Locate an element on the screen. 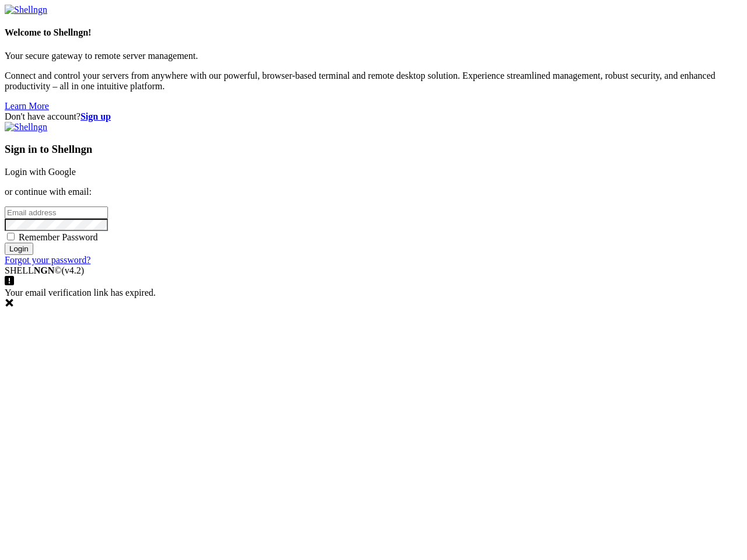 This screenshot has height=560, width=747. a: Login with Google is located at coordinates (41, 172).